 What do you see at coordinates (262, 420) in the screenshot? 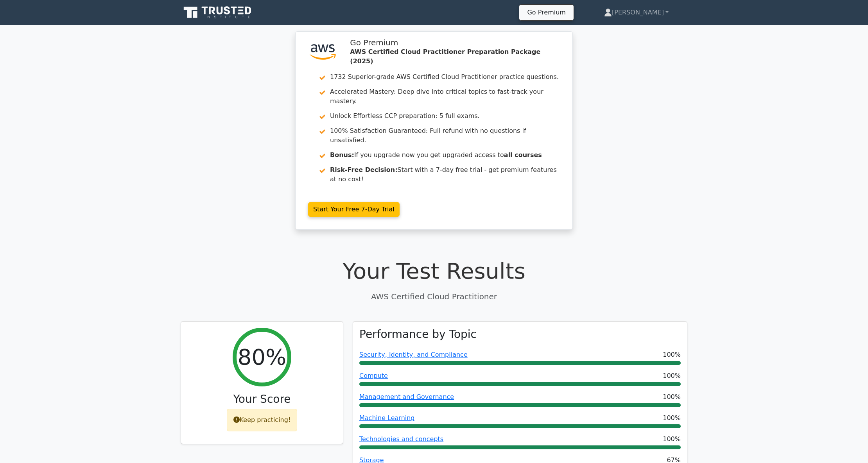
I see `div: Keep practicing!` at bounding box center [262, 420].